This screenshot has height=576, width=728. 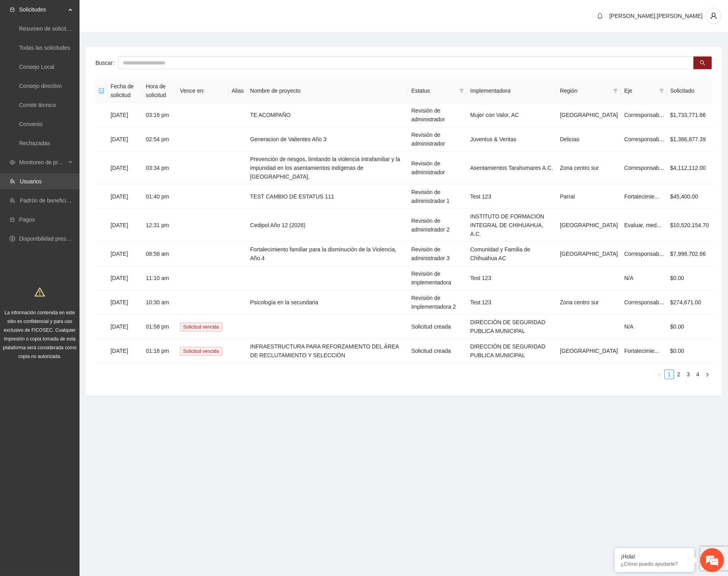 What do you see at coordinates (64, 29) in the screenshot?
I see `a: Resumen de solicitudes por aprobar` at bounding box center [64, 29].